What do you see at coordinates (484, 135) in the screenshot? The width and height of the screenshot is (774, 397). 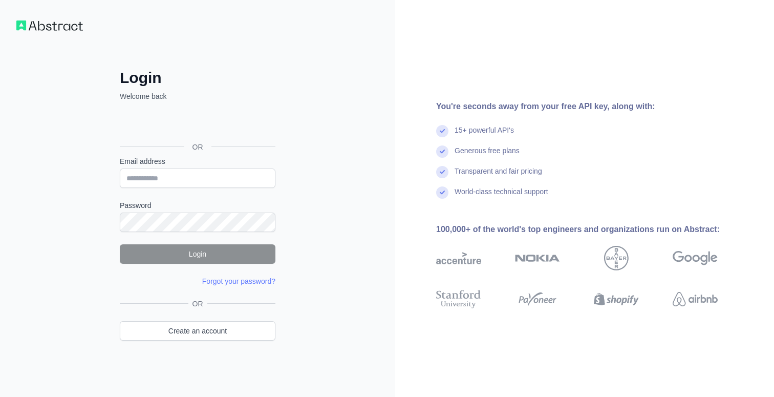 I see `div: 15+ powerful API's` at bounding box center [484, 135].